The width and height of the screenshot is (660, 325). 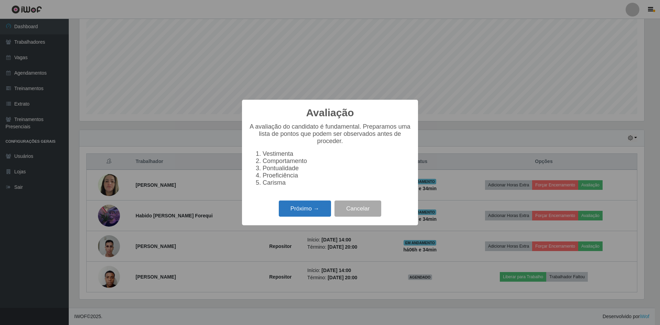 What do you see at coordinates (337, 175) in the screenshot?
I see `li: Proeficiência` at bounding box center [337, 175].